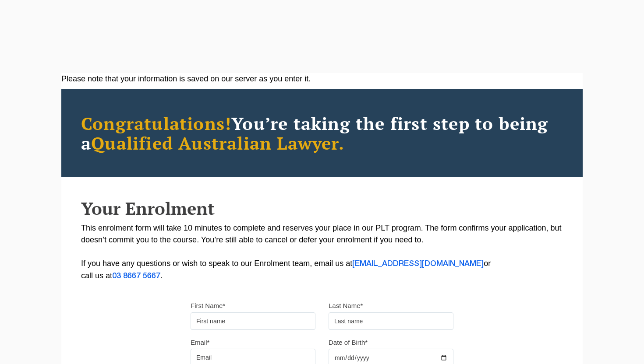  What do you see at coordinates (208, 306) in the screenshot?
I see `label: First Name*` at bounding box center [208, 306].